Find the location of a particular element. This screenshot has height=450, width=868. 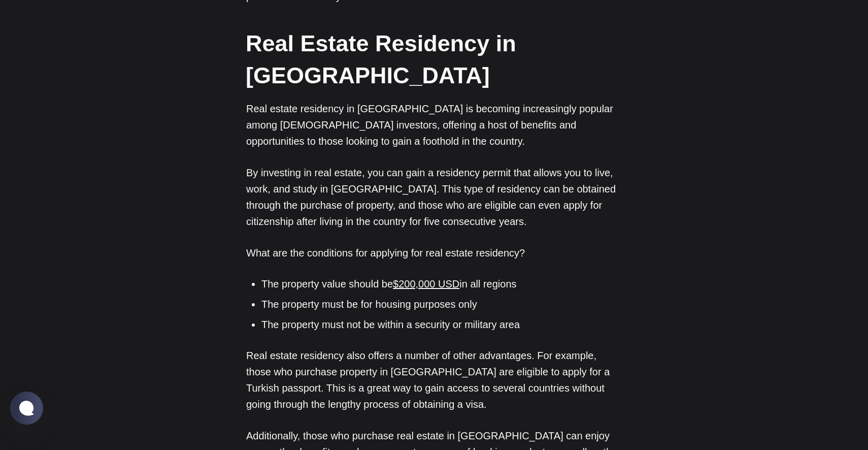

p: What are the conditions for applying for real estate residency? is located at coordinates (434, 253).